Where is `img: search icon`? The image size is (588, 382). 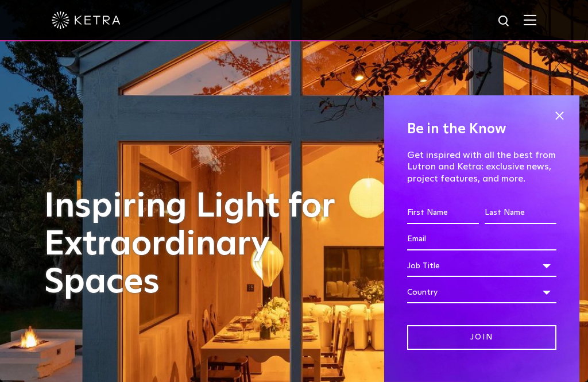
img: search icon is located at coordinates (504, 21).